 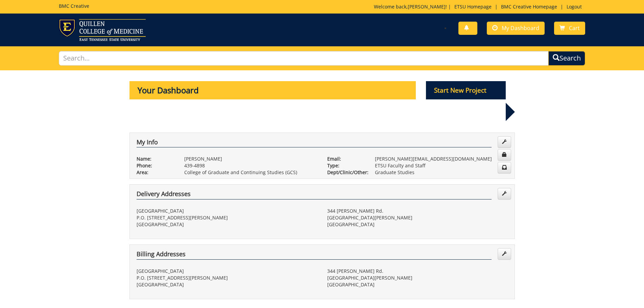 What do you see at coordinates (346, 159) in the screenshot?
I see `p: Email:` at bounding box center [346, 159].